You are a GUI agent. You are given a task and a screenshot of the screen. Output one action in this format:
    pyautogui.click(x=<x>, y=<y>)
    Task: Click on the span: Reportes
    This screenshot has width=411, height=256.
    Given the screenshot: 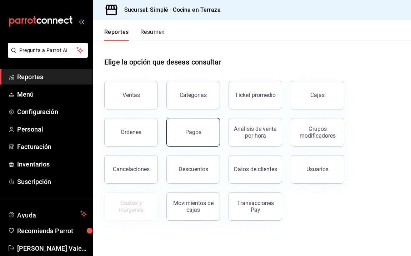 What is the action you would take?
    pyautogui.click(x=52, y=77)
    